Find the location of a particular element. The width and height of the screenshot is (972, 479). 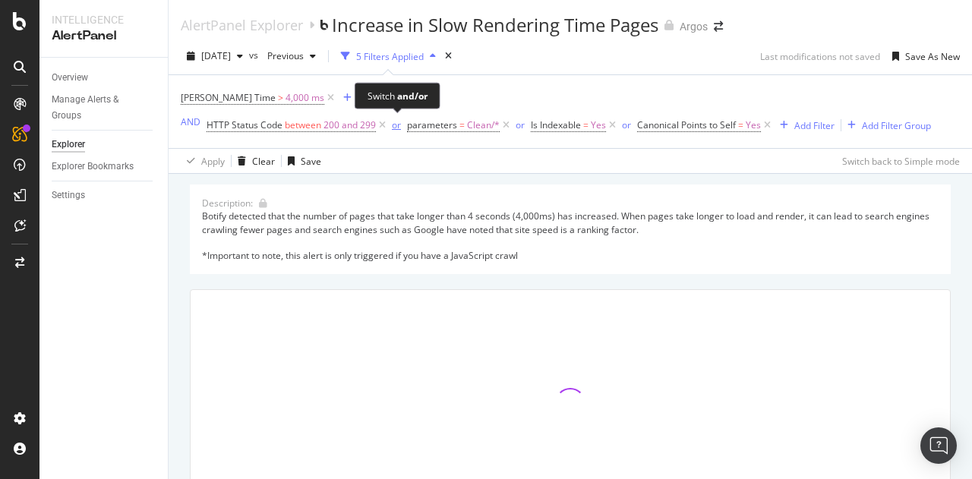

div: Intelligence is located at coordinates (103, 20).